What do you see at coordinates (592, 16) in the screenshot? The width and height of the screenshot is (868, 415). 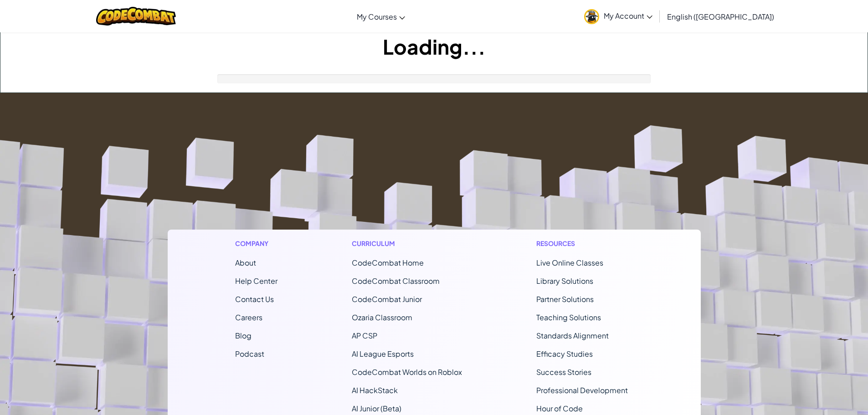 I see `img: avatar` at bounding box center [592, 16].